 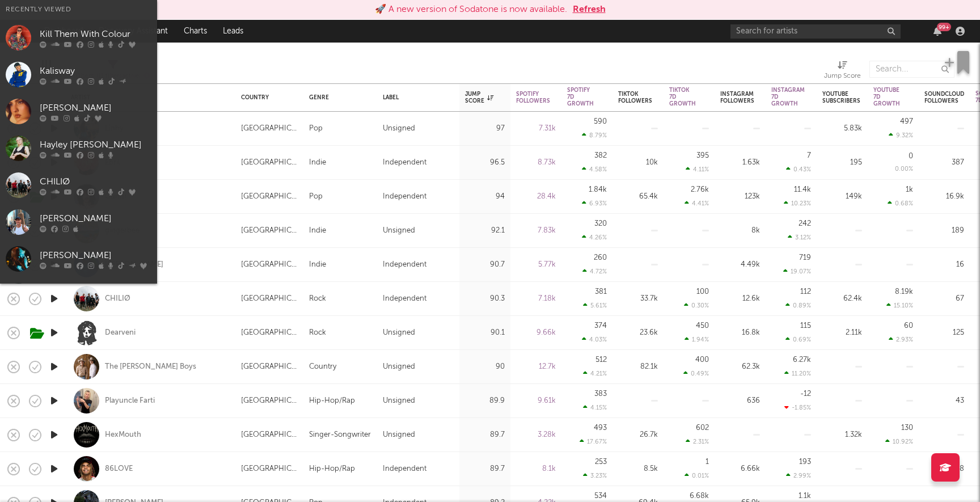 What do you see at coordinates (740, 367) in the screenshot?
I see `div: 62.3k` at bounding box center [740, 367].